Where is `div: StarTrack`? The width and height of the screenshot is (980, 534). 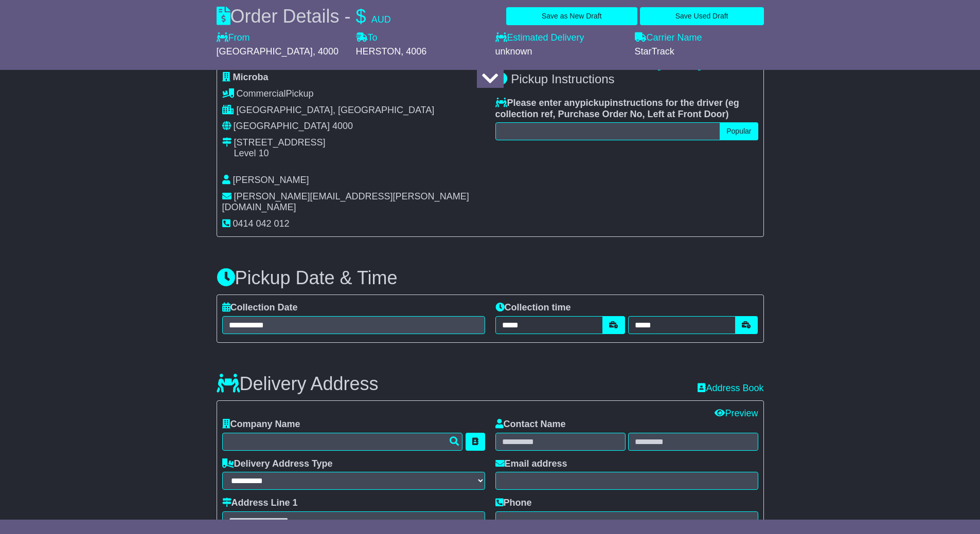 div: StarTrack is located at coordinates (699, 52).